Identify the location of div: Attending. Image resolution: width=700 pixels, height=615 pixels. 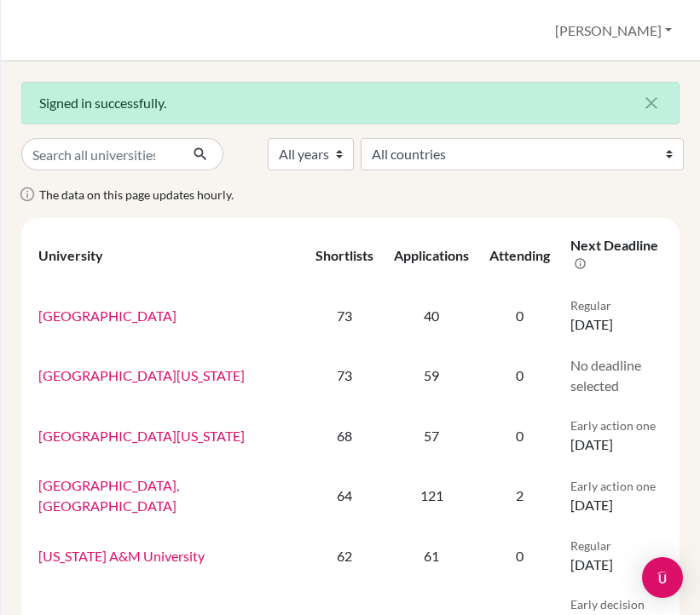
(520, 255).